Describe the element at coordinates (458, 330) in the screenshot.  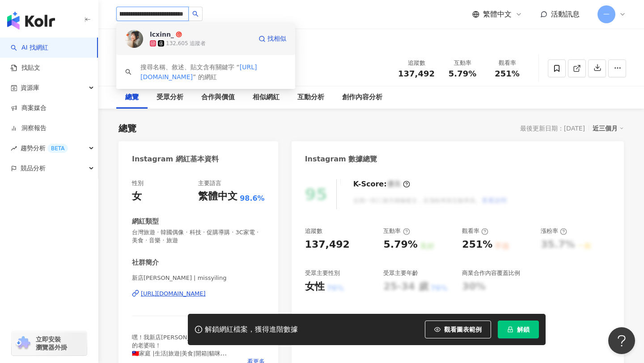
I see `button: 觀看圖表範例` at that location.